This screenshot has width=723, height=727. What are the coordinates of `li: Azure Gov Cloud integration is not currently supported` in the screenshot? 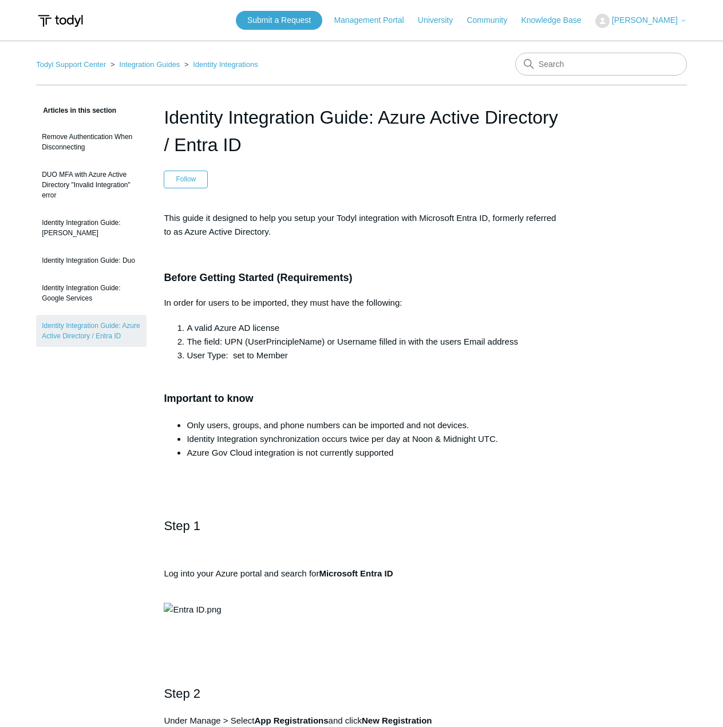 It's located at (372, 453).